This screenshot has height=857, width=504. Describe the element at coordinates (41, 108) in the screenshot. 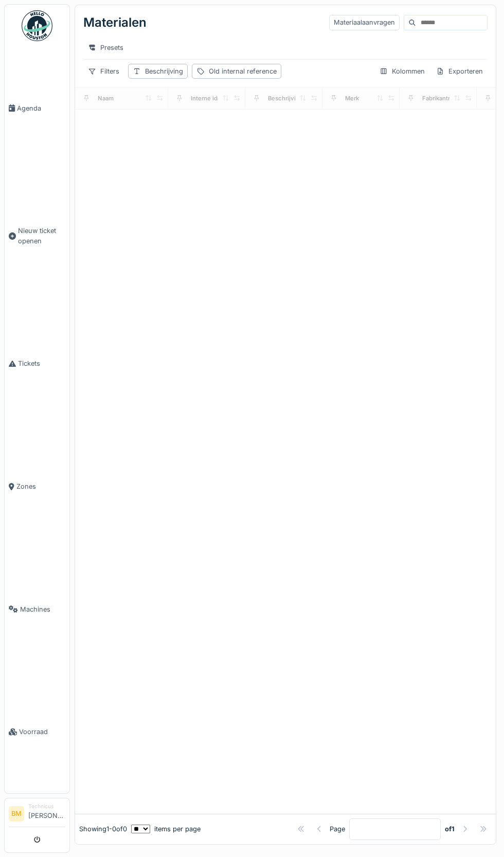

I see `span: Agenda` at that location.